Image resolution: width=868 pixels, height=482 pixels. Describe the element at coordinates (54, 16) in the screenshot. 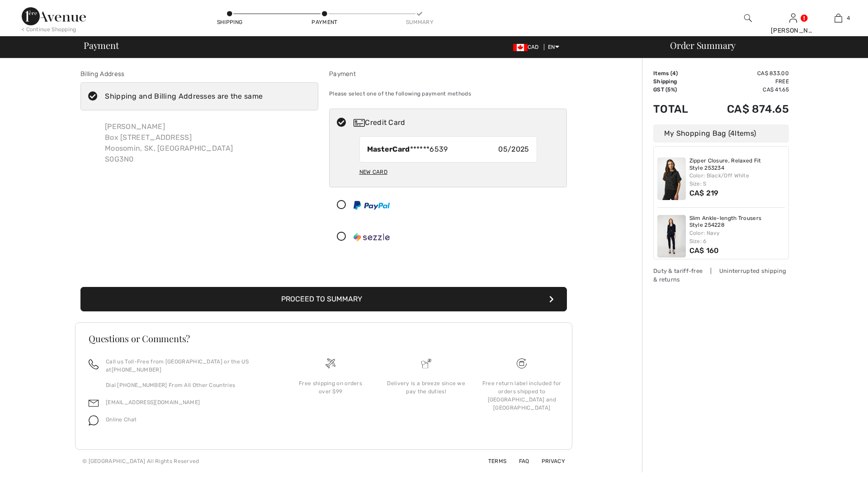

I see `img: 1ère Avenue` at that location.